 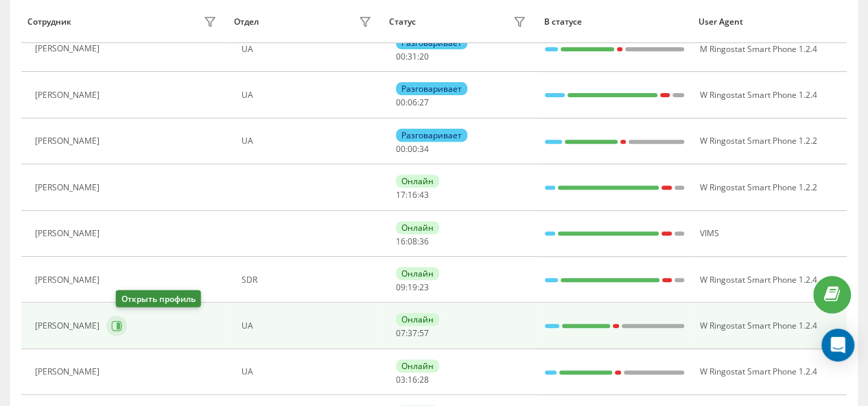 What do you see at coordinates (246, 22) in the screenshot?
I see `div: Отдел` at bounding box center [246, 22].